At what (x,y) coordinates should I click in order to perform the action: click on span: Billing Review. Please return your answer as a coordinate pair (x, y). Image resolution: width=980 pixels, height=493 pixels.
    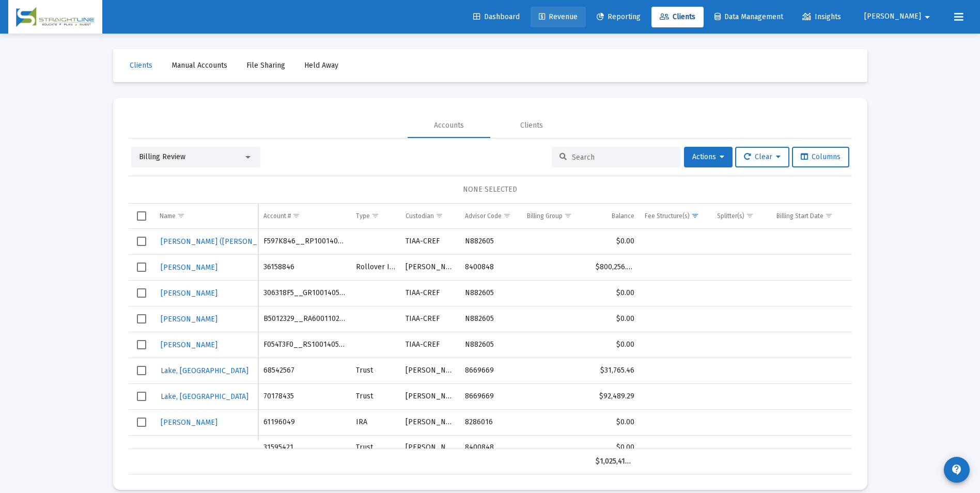
    Looking at the image, I should click on (162, 157).